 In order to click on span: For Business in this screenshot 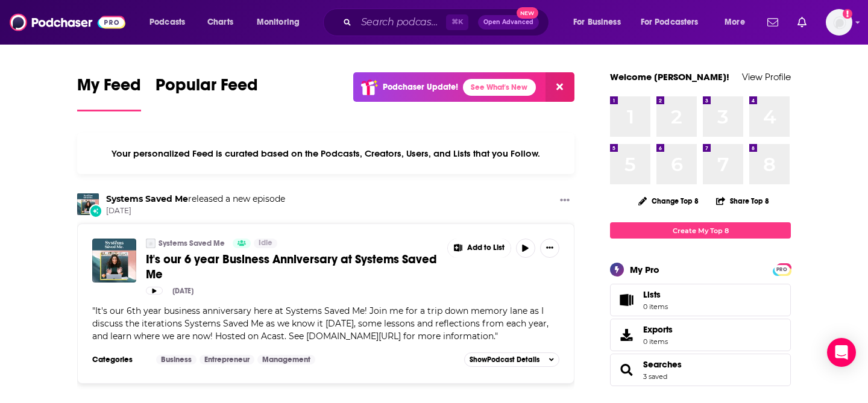, I will do `click(597, 22)`.